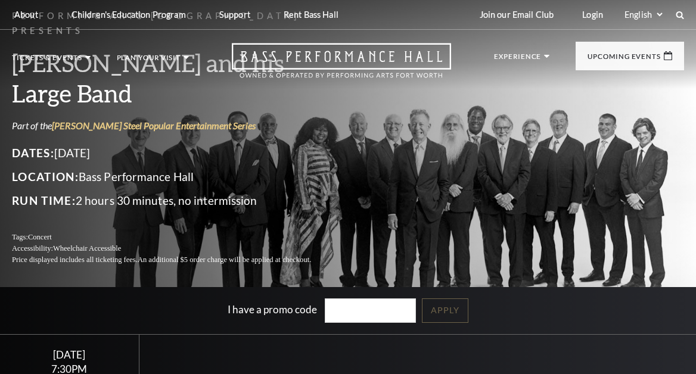  What do you see at coordinates (272, 309) in the screenshot?
I see `label: I have a promo code` at bounding box center [272, 309].